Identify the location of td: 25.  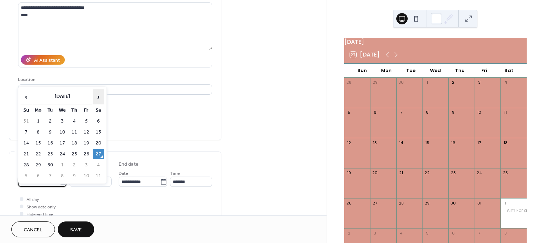
(74, 154).